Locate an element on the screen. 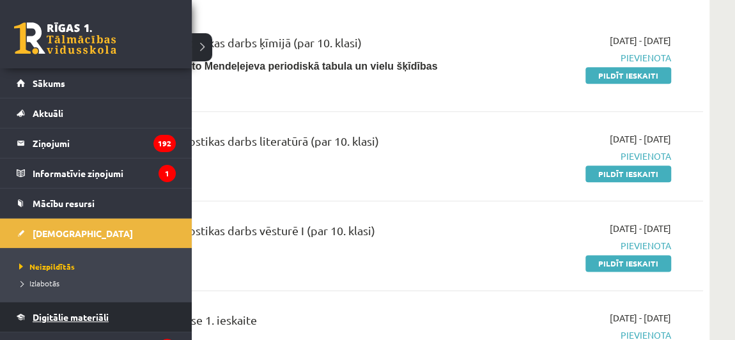 The image size is (735, 340). span: Sākums is located at coordinates (49, 83).